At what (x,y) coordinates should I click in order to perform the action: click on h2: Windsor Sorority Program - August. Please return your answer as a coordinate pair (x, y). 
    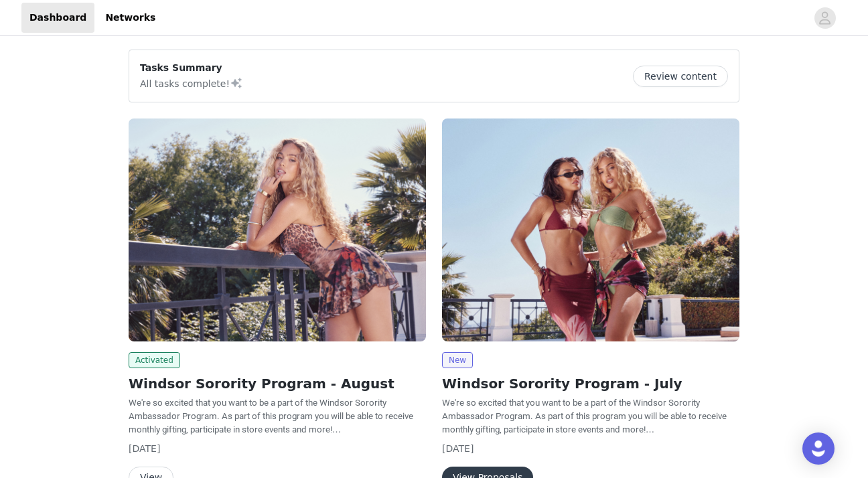
    Looking at the image, I should click on (277, 384).